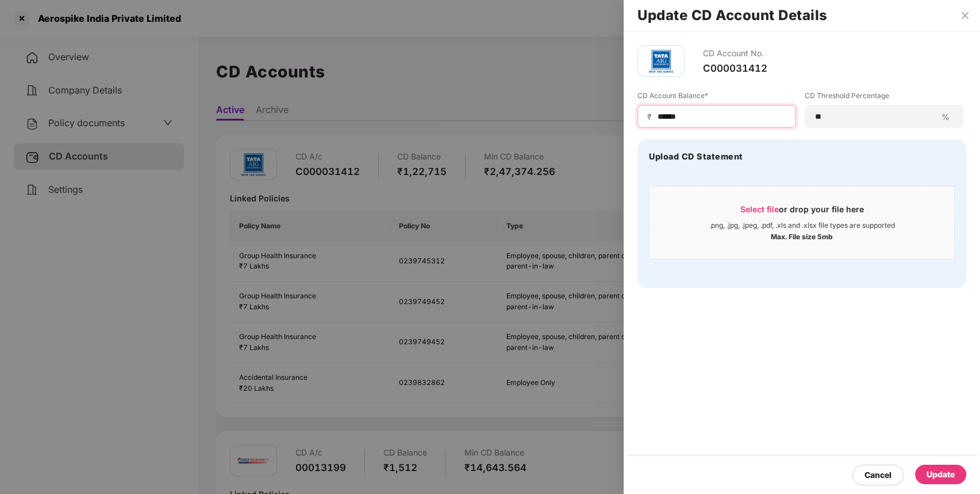  I want to click on span: close, so click(965, 16).